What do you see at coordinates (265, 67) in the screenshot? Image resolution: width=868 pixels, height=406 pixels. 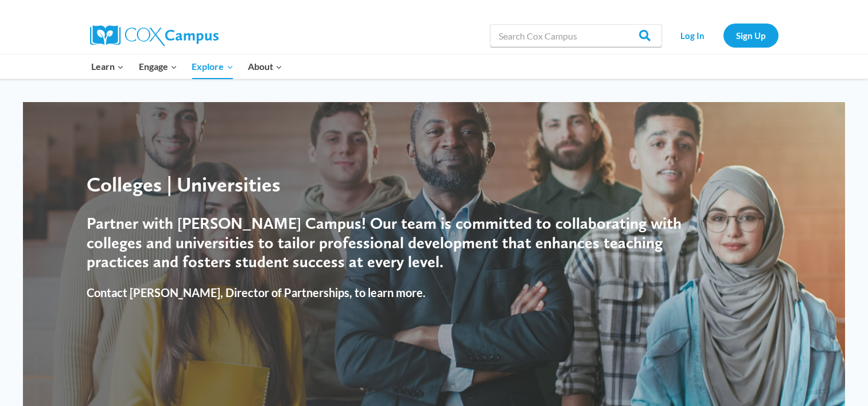 I see `span: About` at bounding box center [265, 67].